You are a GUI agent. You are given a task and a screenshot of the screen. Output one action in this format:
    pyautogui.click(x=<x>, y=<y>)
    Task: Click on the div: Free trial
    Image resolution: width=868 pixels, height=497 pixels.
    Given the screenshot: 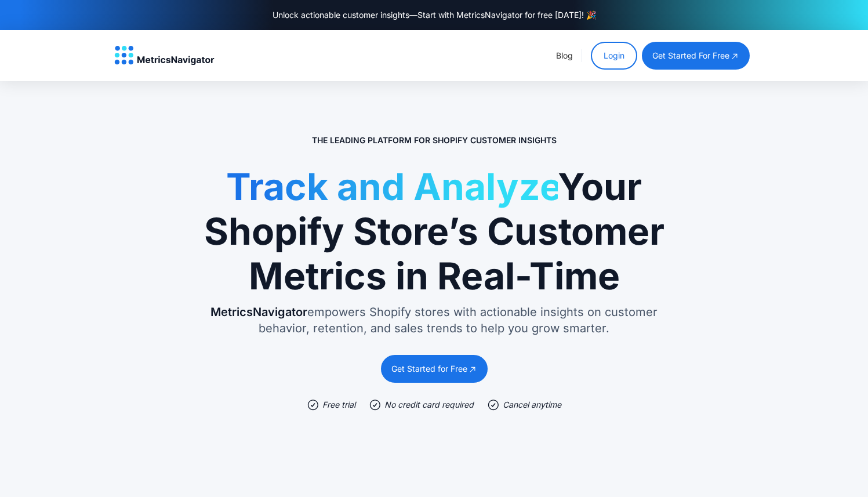 What is the action you would take?
    pyautogui.click(x=338, y=405)
    